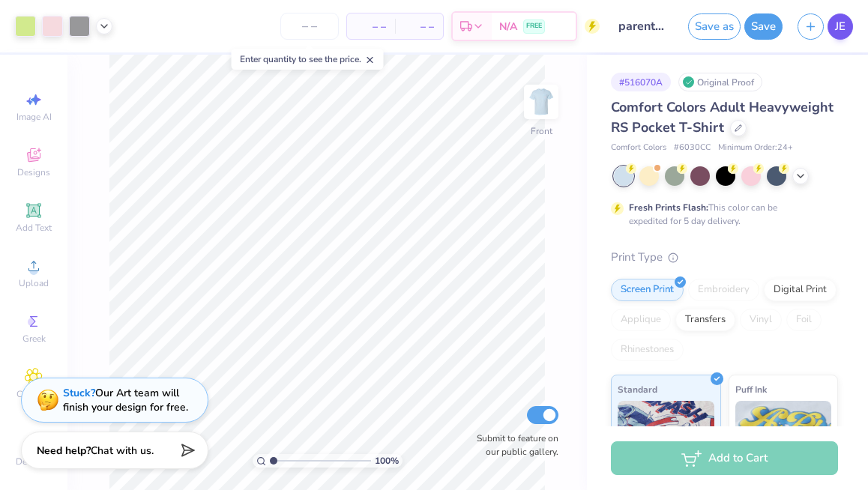  I want to click on div: Front, so click(541, 131).